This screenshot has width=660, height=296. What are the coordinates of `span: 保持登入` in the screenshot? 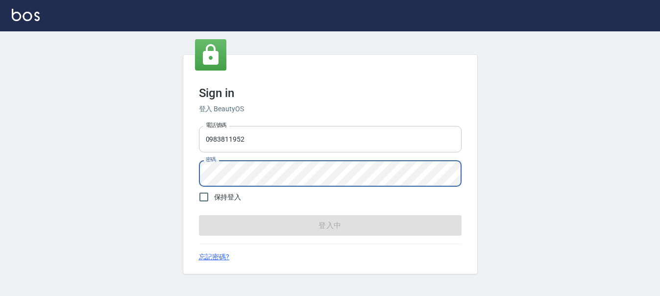 It's located at (228, 197).